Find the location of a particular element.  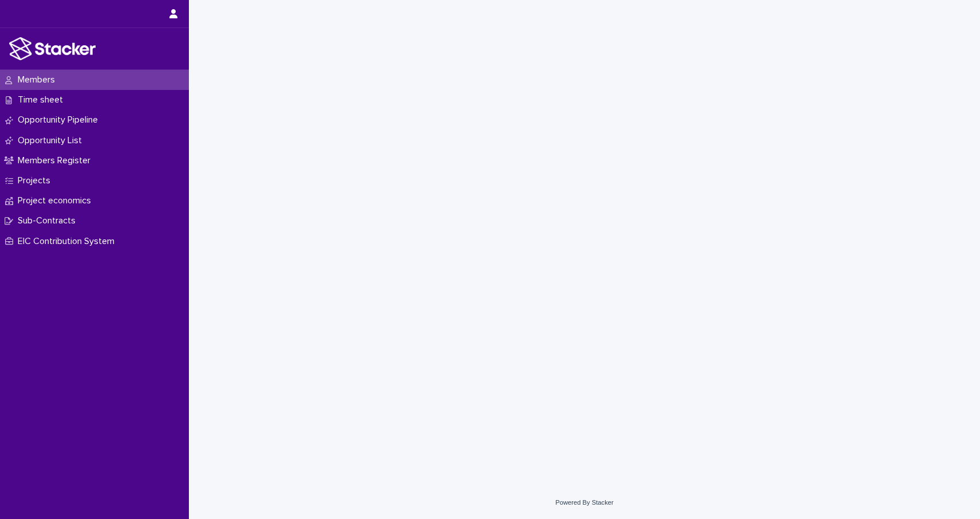

img: stacker-logo-white.png is located at coordinates (52, 48).